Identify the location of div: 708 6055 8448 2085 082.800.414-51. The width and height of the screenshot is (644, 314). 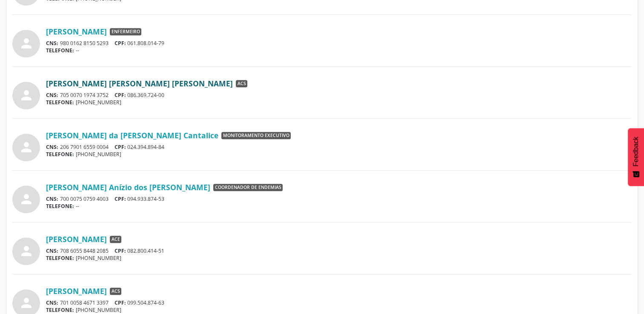
(339, 250).